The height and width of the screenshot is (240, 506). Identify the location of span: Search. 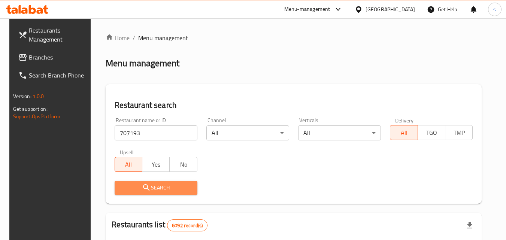
(156, 188).